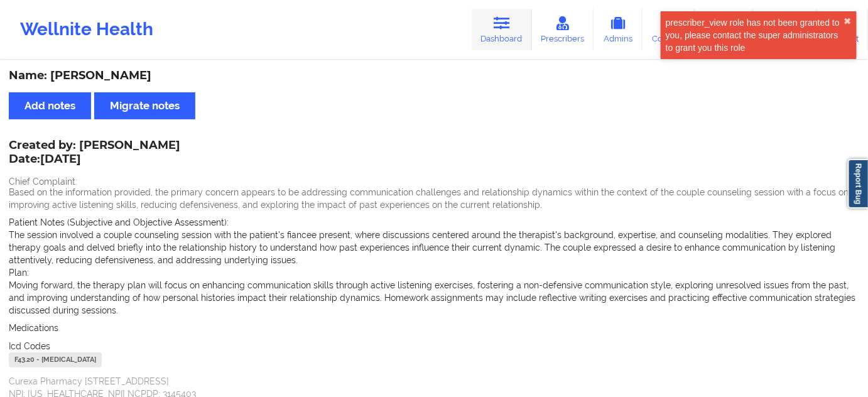 This screenshot has height=397, width=868. I want to click on button: close, so click(848, 21).